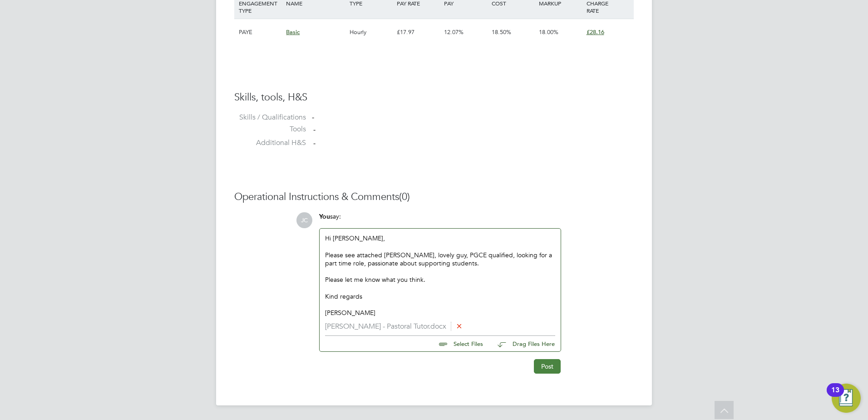  I want to click on span: 12.07%, so click(454, 31).